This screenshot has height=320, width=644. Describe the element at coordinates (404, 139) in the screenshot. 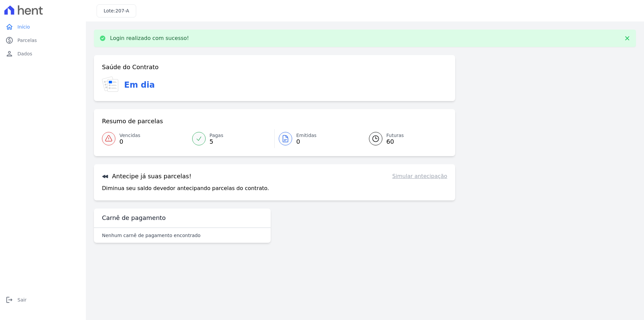

I see `a: Futuras 60` at that location.